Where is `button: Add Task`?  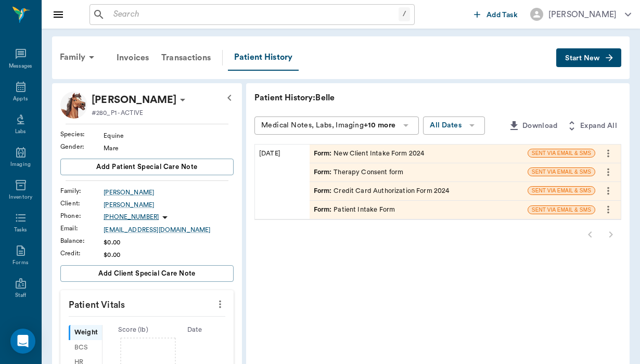
button: Add Task is located at coordinates (496, 14).